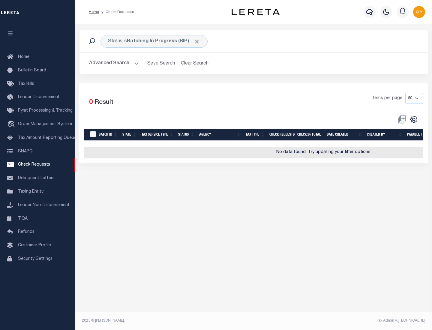 This screenshot has width=432, height=330. What do you see at coordinates (256, 12) in the screenshot?
I see `img: logo-dark.svg` at bounding box center [256, 12].